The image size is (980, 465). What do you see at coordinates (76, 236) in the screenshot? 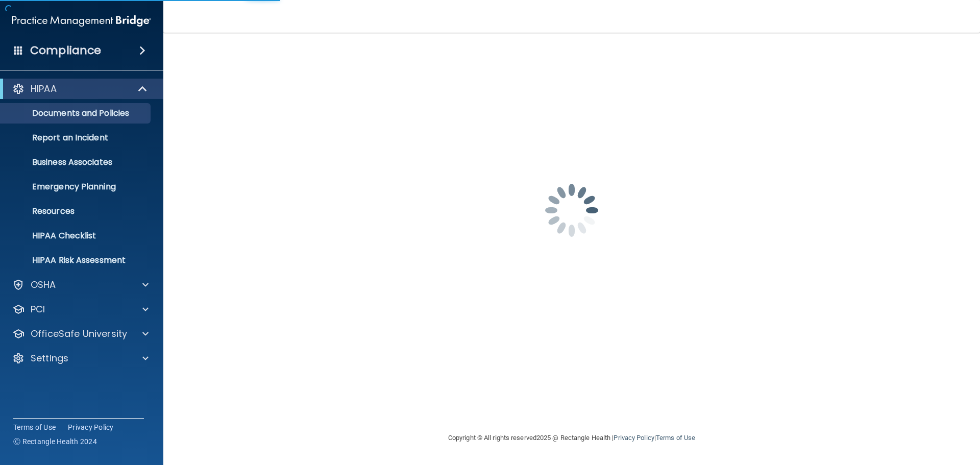
I see `p: HIPAA Checklist` at bounding box center [76, 236].